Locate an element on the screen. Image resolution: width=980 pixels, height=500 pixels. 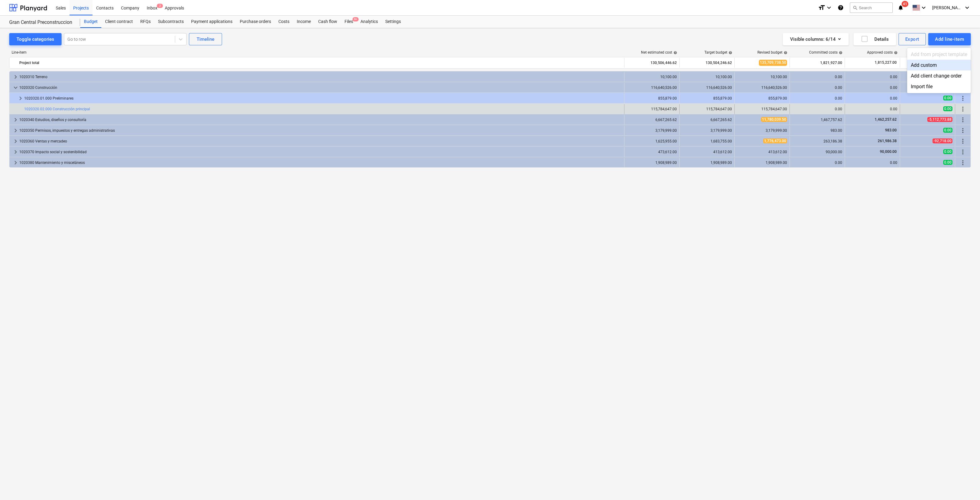
div: Widget de chat is located at coordinates (965, 485).